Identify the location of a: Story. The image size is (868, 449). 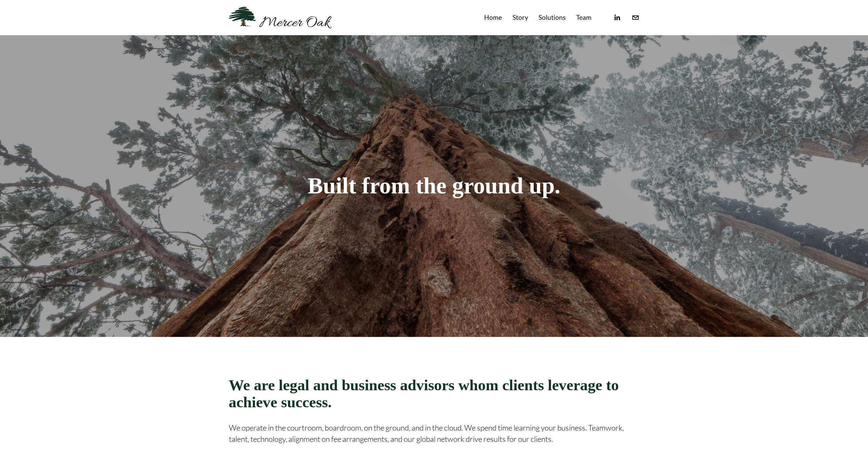
(520, 18).